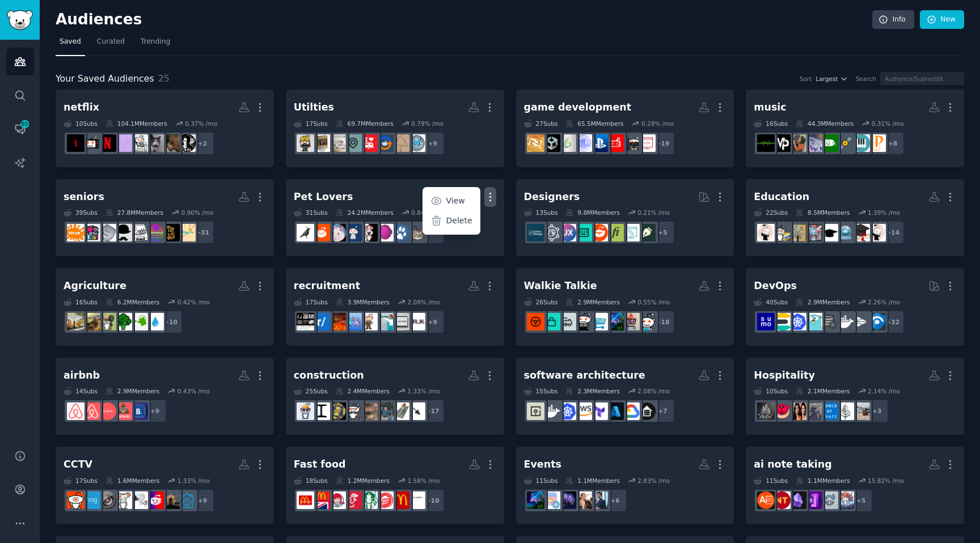 The height and width of the screenshot is (543, 980). What do you see at coordinates (310, 481) in the screenshot?
I see `div: 18 Sub s` at bounding box center [310, 481].